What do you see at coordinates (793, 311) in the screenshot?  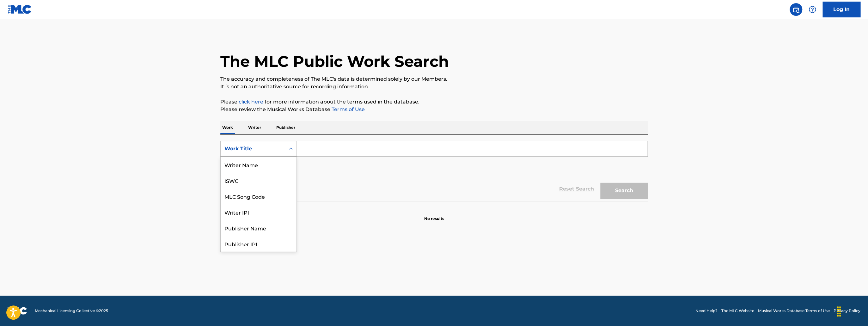 I see `a: Musical Works Database Terms of Use` at bounding box center [793, 311].